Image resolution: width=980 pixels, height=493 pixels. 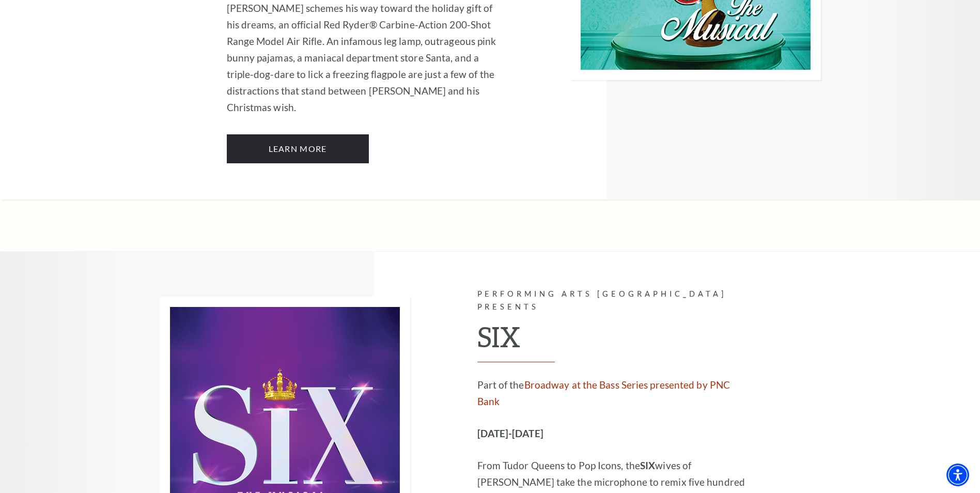 I want to click on p: Part of the, so click(x=615, y=393).